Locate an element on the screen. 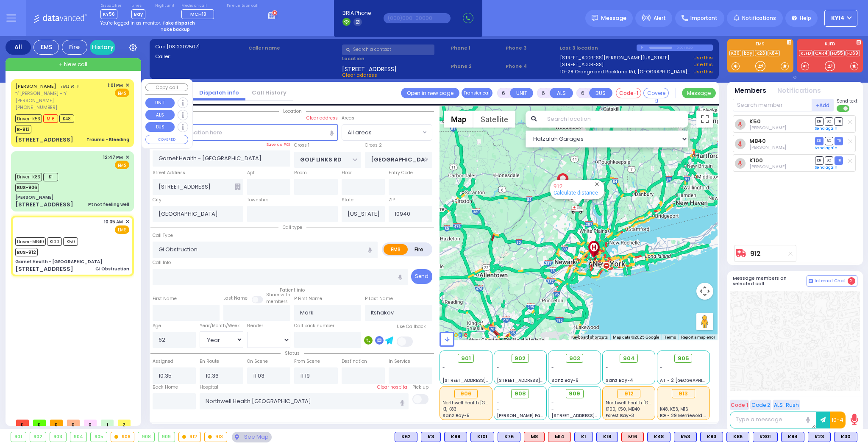  img: Google is located at coordinates (456, 335).